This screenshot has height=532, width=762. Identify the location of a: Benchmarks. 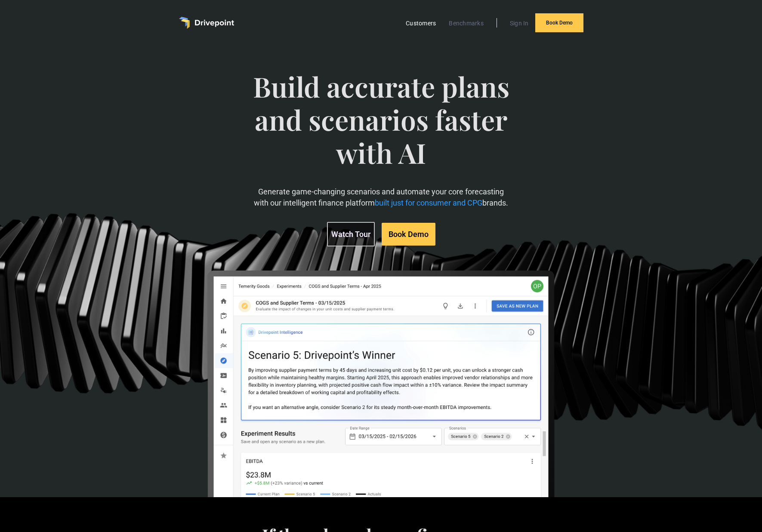
(466, 23).